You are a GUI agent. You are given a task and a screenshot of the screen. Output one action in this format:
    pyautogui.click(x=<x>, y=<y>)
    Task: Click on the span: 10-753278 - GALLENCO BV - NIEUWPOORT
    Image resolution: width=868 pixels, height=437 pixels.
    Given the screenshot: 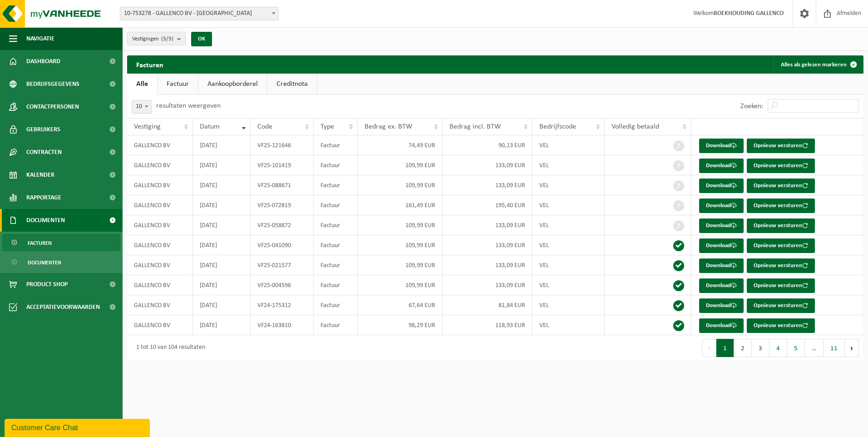 What is the action you would take?
    pyautogui.click(x=199, y=14)
    